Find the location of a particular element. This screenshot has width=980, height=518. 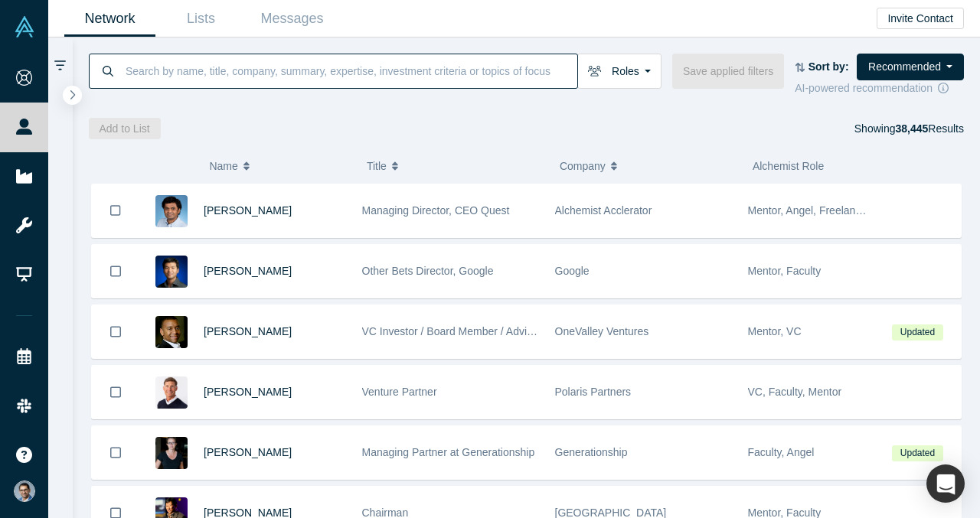

span: Mentor, Faculty is located at coordinates (785, 271).